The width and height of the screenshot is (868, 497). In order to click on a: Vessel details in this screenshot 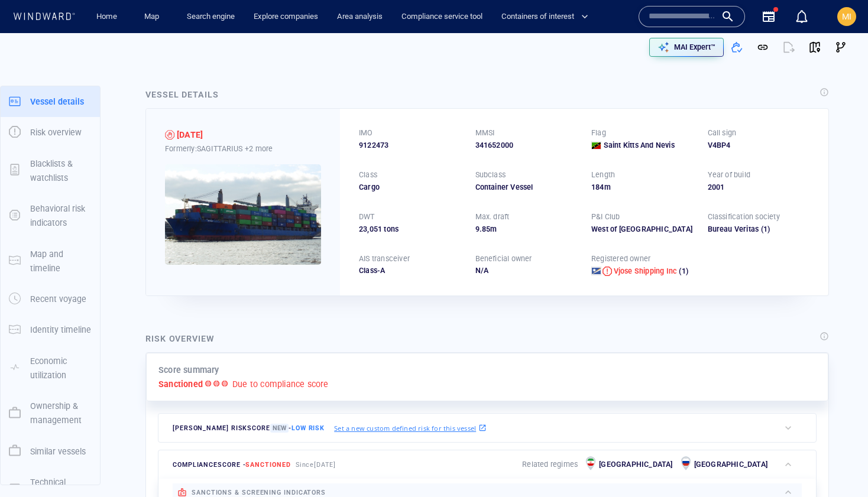, I will do `click(51, 100)`.